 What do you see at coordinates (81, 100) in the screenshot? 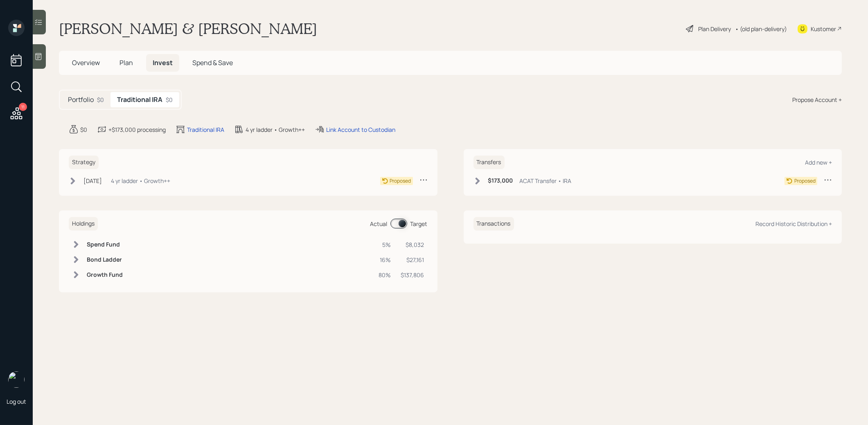
I see `h5: Portfolio` at bounding box center [81, 100].